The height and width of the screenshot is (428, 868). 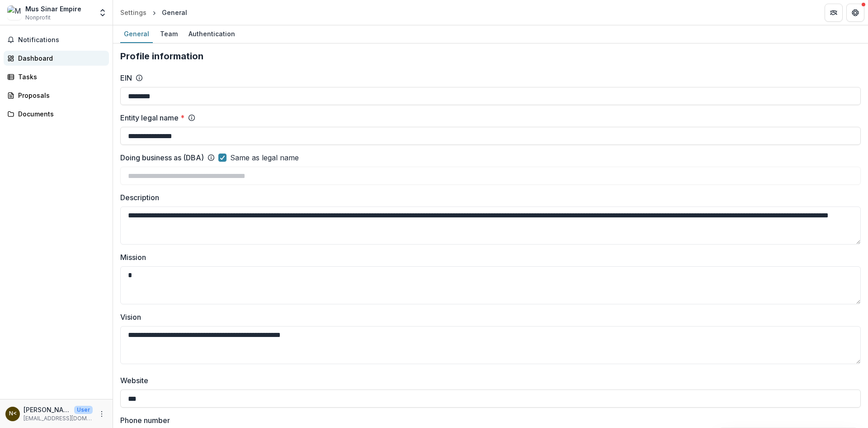 What do you see at coordinates (53, 8) in the screenshot?
I see `div: Mus Sinar Empire` at bounding box center [53, 8].